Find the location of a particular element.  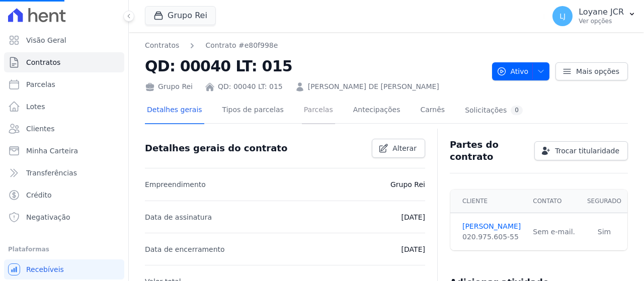

div: Plataformas is located at coordinates (64, 250).